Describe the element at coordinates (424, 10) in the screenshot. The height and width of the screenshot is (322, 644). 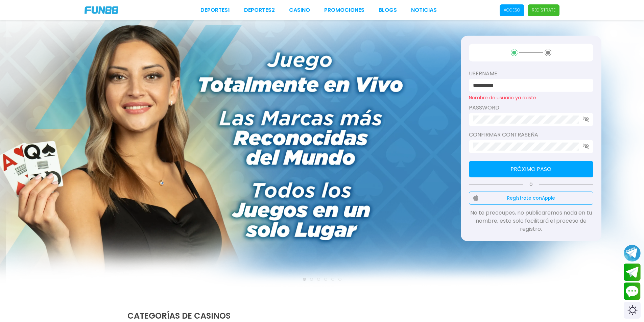
I see `a: NOTICIAS` at that location.